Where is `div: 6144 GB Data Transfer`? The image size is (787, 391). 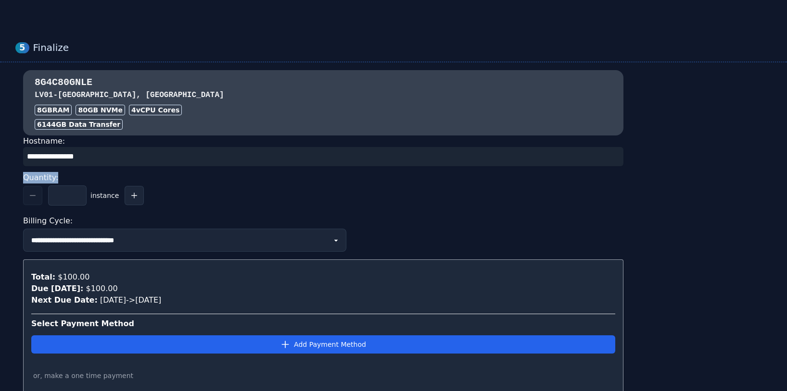
div: 6144 GB Data Transfer is located at coordinates (78, 125).